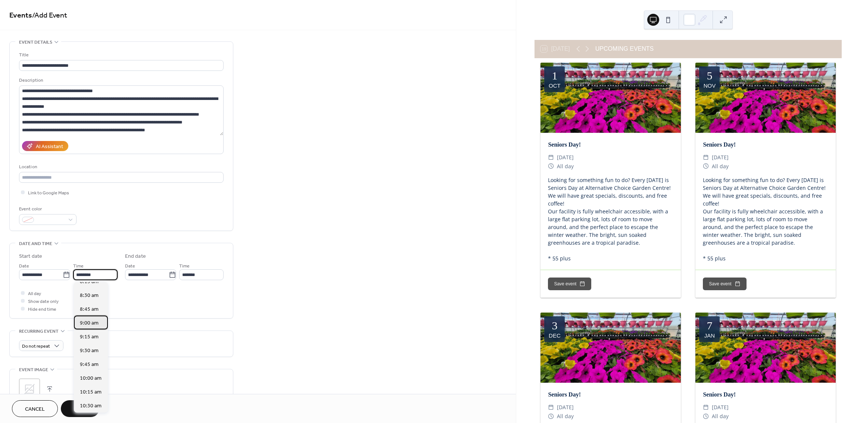 Image resolution: width=860 pixels, height=423 pixels. Describe the element at coordinates (35, 409) in the screenshot. I see `button: Cancel` at that location.